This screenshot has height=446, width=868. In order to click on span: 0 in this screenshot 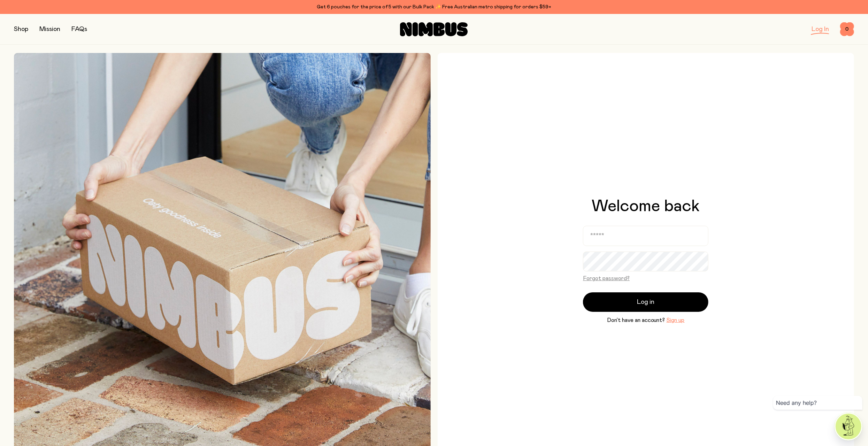, I will do `click(847, 29)`.